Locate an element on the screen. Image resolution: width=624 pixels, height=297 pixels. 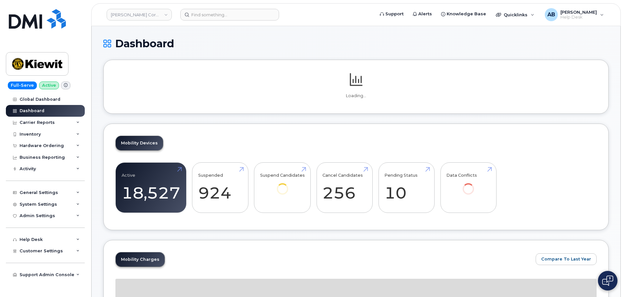
p: Loading... is located at coordinates (356, 96).